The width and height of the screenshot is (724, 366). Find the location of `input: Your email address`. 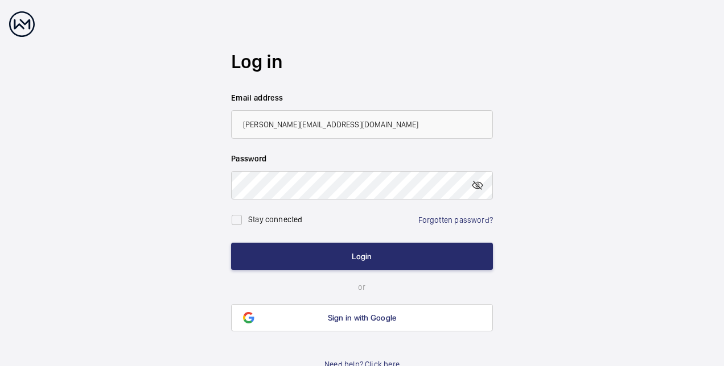

input: Your email address is located at coordinates (362, 125).